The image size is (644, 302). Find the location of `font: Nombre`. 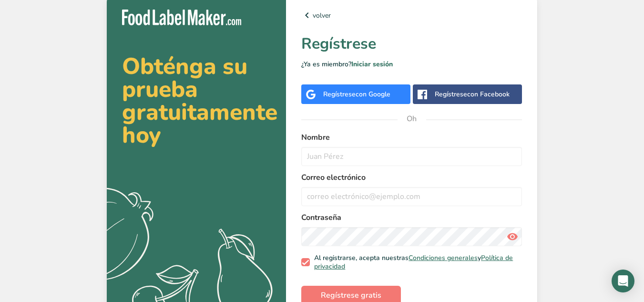

font: Nombre is located at coordinates (316, 137).